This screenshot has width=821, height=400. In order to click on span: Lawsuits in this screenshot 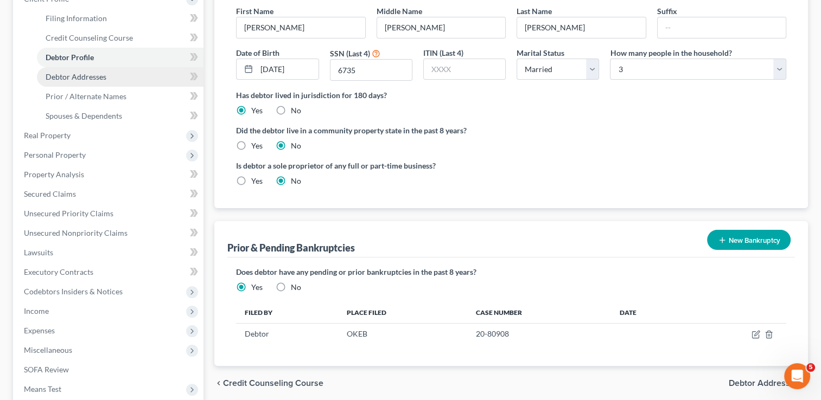, I will do `click(39, 252)`.